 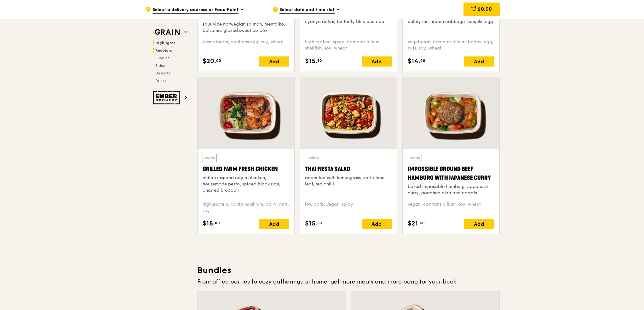 What do you see at coordinates (307, 10) in the screenshot?
I see `span: Select date and time slot` at bounding box center [307, 10].